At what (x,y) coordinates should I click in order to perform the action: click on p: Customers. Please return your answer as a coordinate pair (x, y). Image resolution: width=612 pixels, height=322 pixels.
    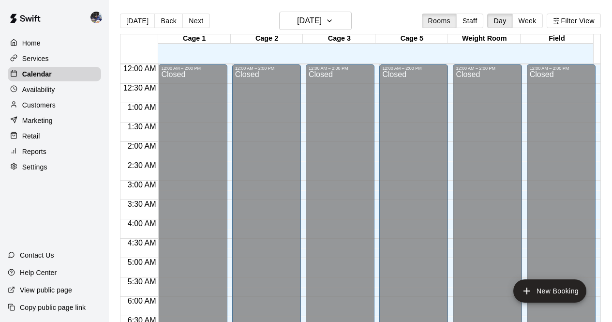
    Looking at the image, I should click on (39, 105).